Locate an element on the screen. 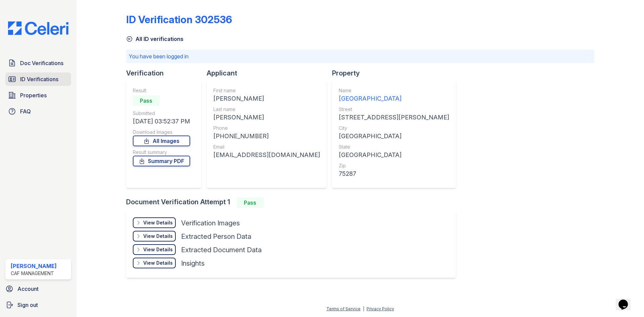  div: Document Verification Attempt 1 is located at coordinates (294, 203).